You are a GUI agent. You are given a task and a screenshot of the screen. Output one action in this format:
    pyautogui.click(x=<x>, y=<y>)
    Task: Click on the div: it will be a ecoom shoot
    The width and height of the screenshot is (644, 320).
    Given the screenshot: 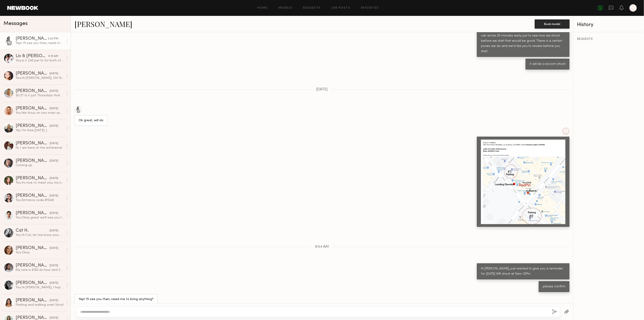 What is the action you would take?
    pyautogui.click(x=547, y=64)
    